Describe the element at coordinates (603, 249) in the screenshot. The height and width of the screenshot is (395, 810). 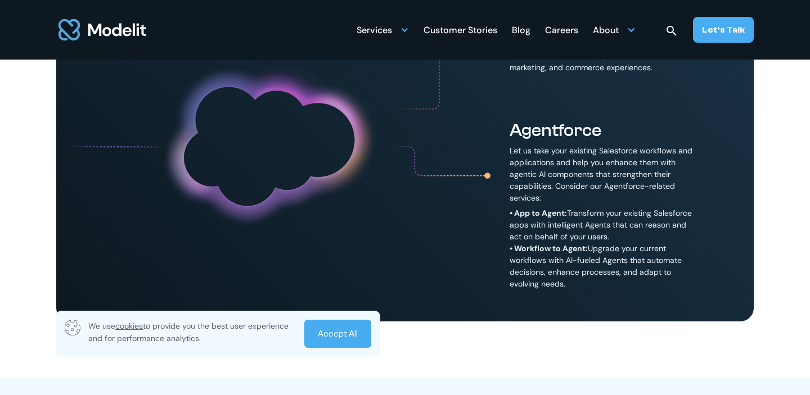
I see `p: Transform your existing Salesforce apps with intelligent Agents that can reason and act on behalf...` at that location.